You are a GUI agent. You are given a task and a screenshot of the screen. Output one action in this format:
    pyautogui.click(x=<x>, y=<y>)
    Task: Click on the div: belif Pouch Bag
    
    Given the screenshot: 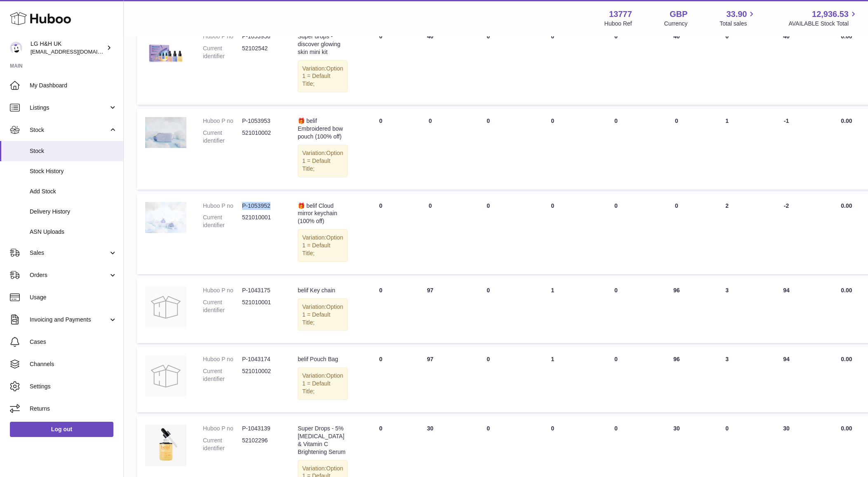 What is the action you would take?
    pyautogui.click(x=322, y=359)
    